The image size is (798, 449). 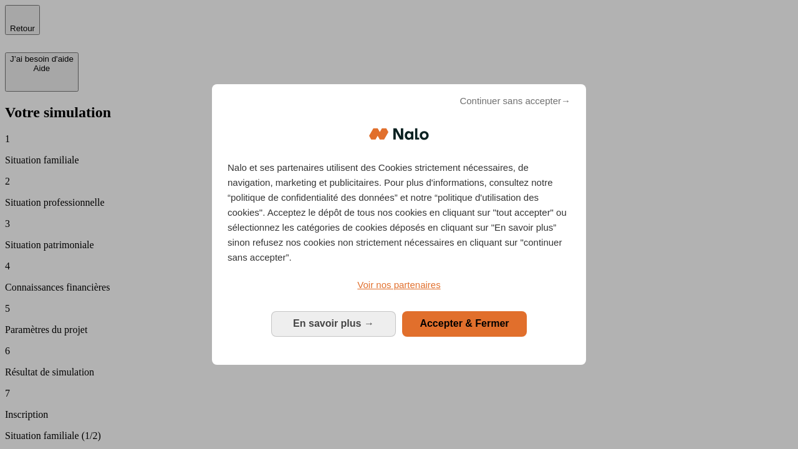 I want to click on span: Continuer sans accepter→, so click(x=515, y=101).